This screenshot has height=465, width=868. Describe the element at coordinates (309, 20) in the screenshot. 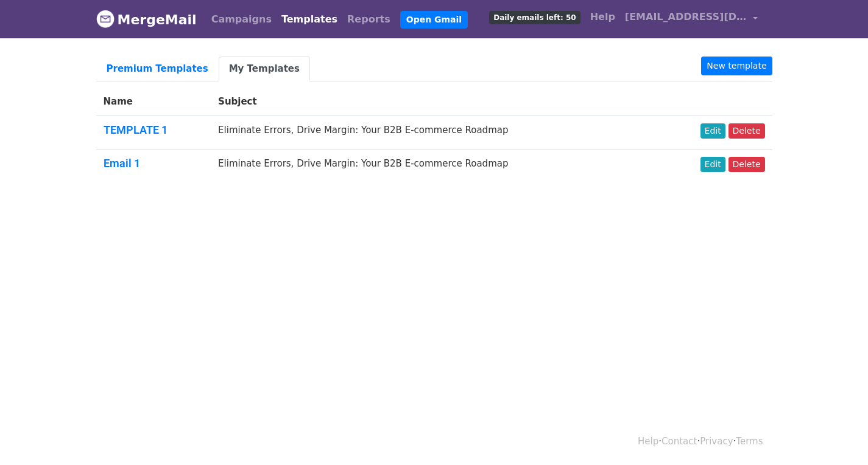

I see `a: Templates` at that location.